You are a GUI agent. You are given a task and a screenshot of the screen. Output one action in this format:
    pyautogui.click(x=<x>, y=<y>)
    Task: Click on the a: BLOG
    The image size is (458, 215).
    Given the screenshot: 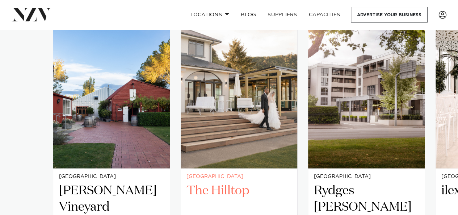 What is the action you would take?
    pyautogui.click(x=248, y=14)
    